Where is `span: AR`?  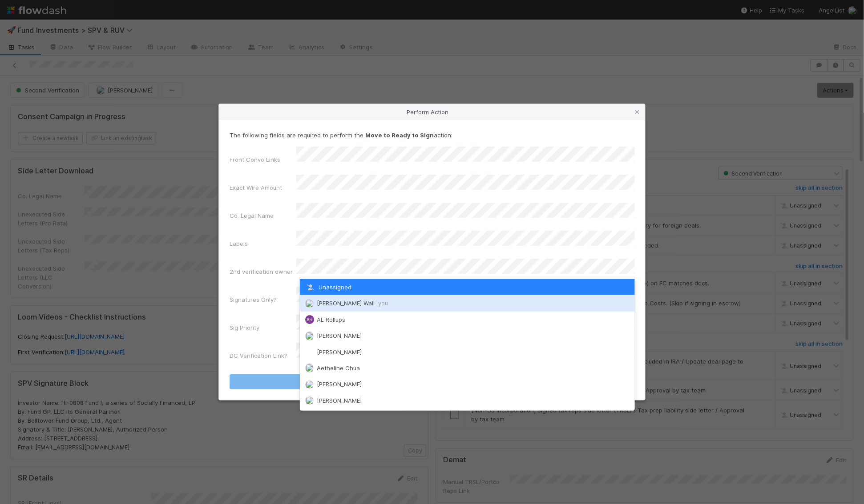 span: AR is located at coordinates (310, 320).